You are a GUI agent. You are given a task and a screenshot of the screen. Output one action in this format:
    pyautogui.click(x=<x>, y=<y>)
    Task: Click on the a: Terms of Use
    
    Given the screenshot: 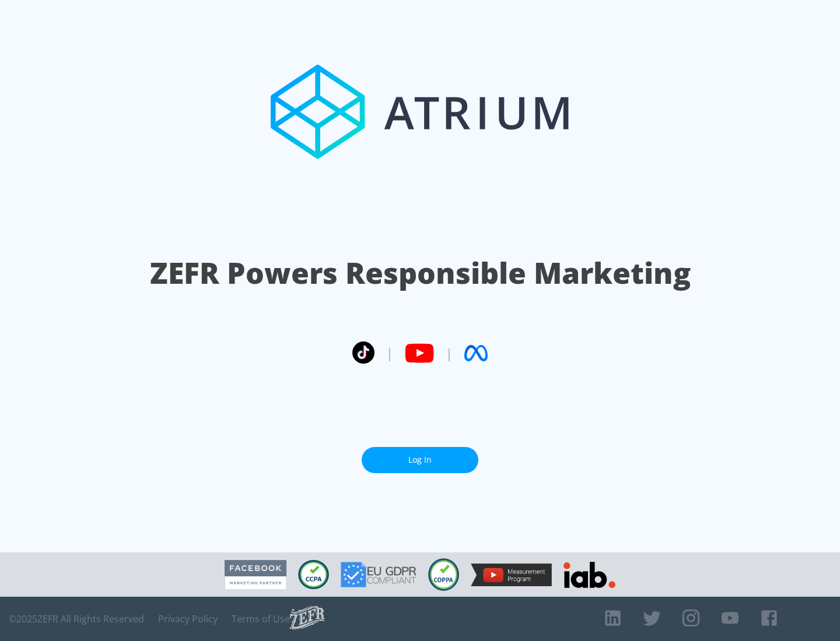 What is the action you would take?
    pyautogui.click(x=261, y=619)
    